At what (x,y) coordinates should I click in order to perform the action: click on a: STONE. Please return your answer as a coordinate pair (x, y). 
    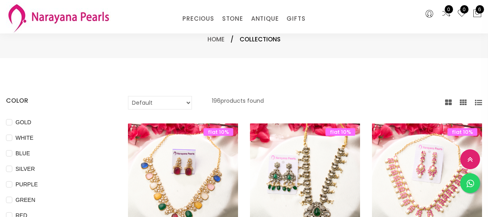
    Looking at the image, I should click on (233, 19).